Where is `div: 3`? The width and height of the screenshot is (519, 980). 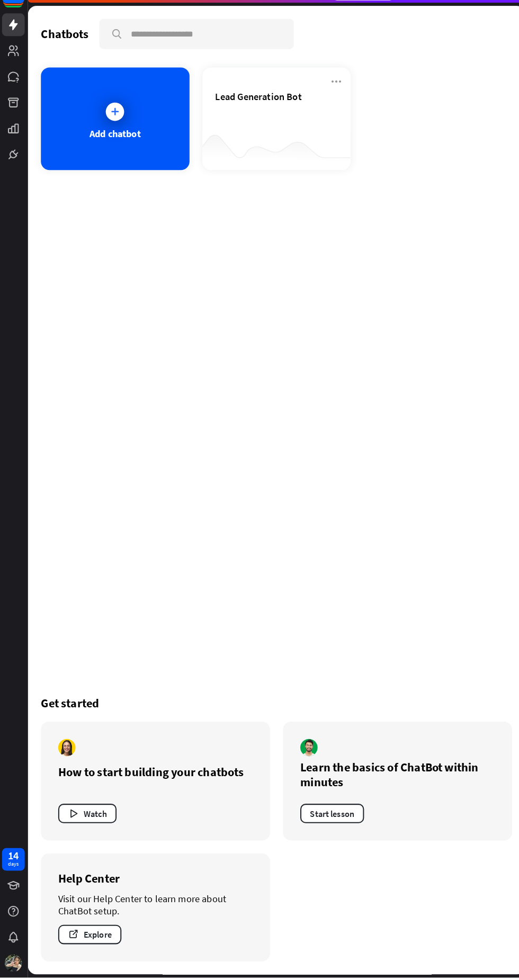 div: 3 is located at coordinates (194, 13).